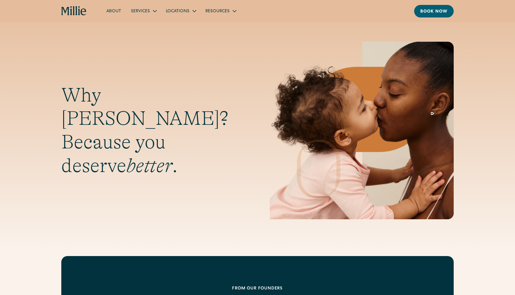 Image resolution: width=515 pixels, height=295 pixels. I want to click on em: better, so click(149, 165).